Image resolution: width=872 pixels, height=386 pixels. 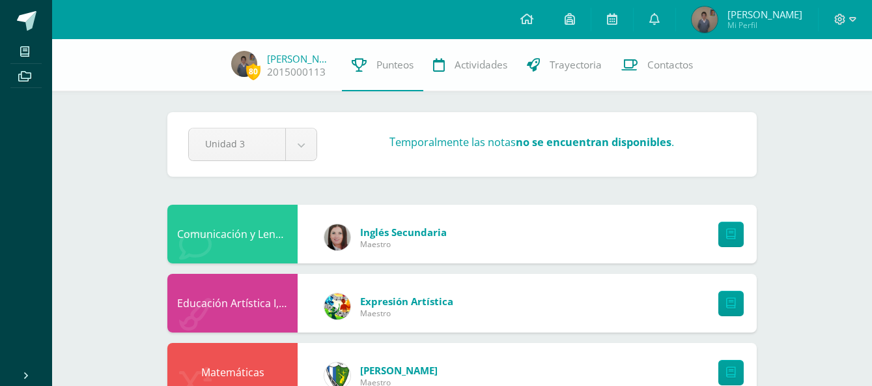 I want to click on a: Punteos, so click(x=382, y=65).